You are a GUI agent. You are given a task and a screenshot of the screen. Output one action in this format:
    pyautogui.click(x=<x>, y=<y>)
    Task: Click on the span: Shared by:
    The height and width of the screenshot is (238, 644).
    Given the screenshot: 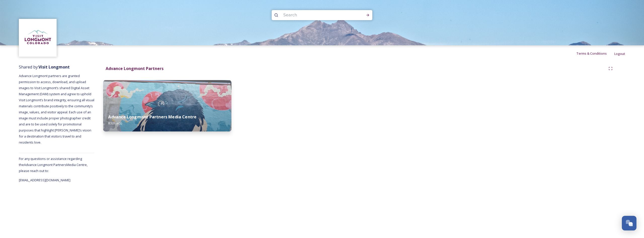 What is the action you would take?
    pyautogui.click(x=44, y=67)
    